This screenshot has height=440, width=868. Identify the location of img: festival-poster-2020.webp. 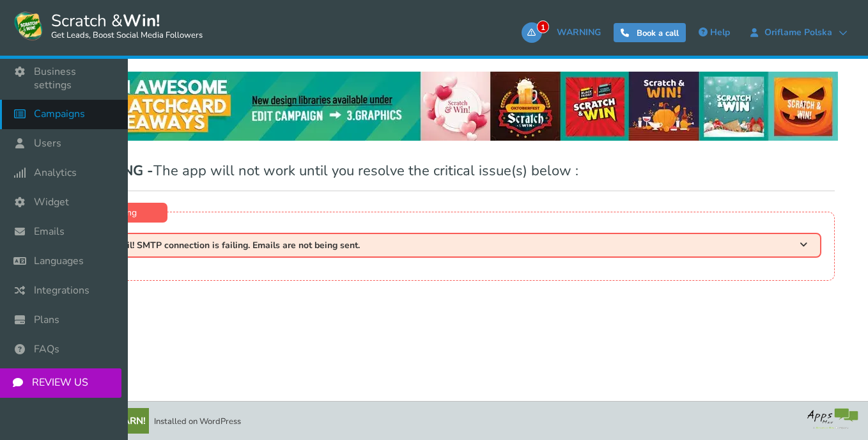
(454, 106).